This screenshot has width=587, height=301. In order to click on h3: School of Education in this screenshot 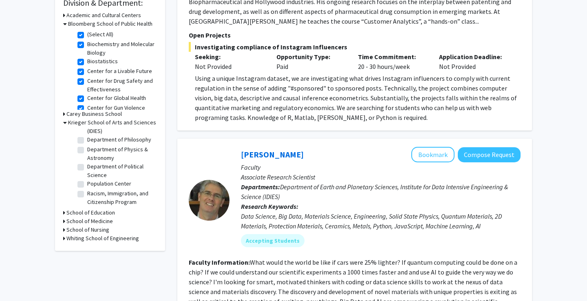, I will do `click(91, 213)`.